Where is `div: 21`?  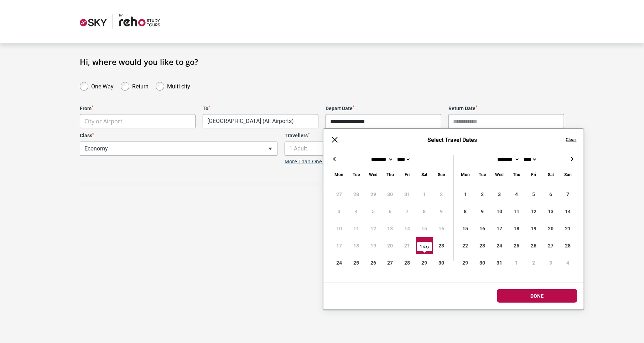
div: 21 is located at coordinates (568, 229).